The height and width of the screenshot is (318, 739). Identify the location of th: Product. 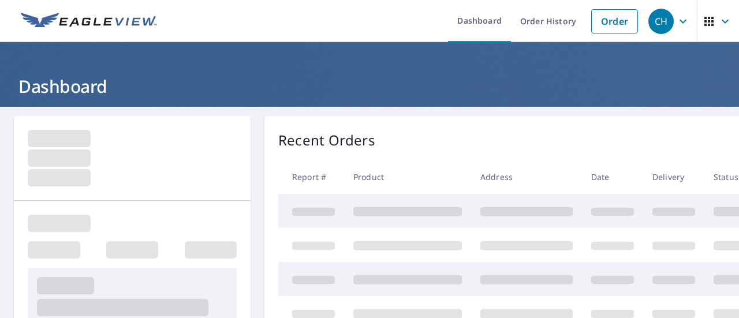
(407, 177).